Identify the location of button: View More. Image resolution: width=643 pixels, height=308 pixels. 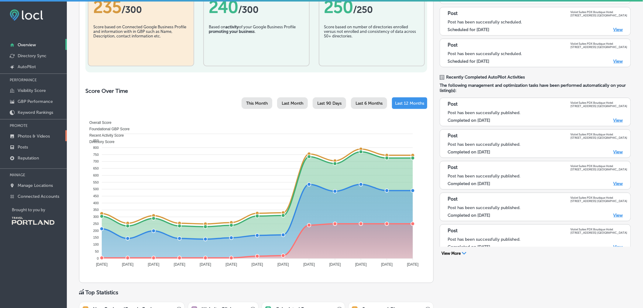
(454, 253).